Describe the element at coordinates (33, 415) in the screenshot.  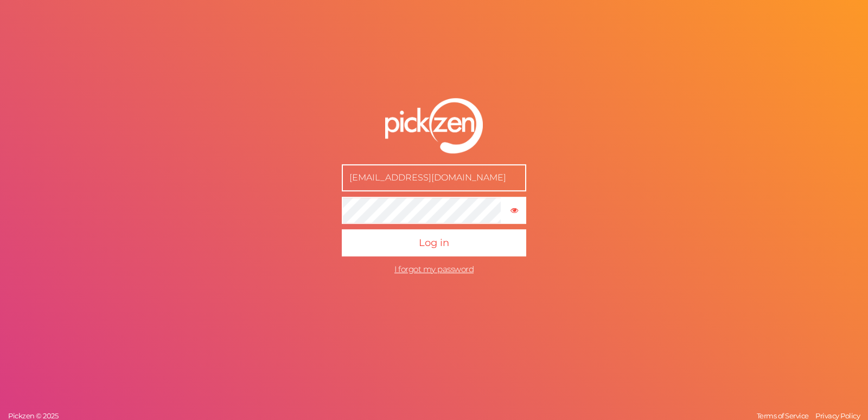
I see `a: Pickzen © 2025` at that location.